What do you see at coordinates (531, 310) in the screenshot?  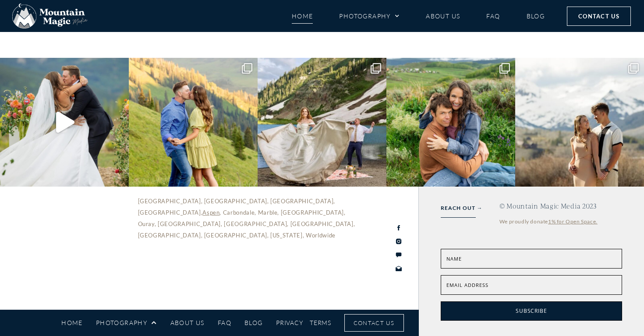 I see `span: Subscribe` at bounding box center [531, 310].